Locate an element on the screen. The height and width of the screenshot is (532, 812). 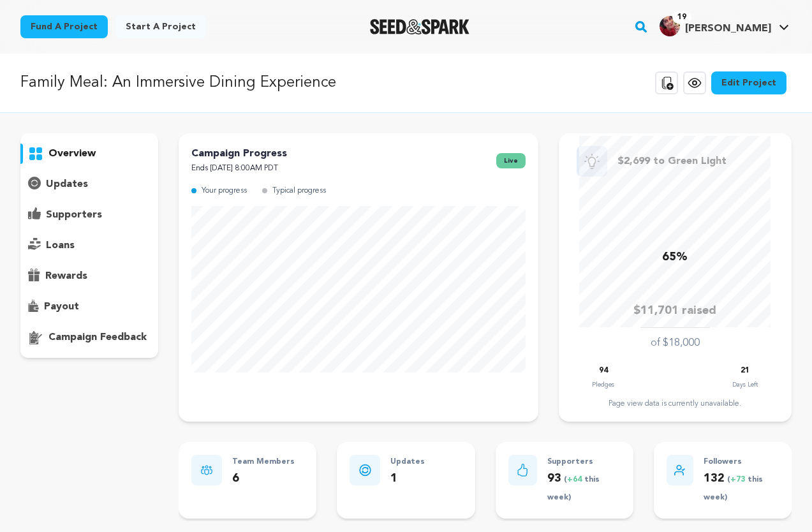
p: Pledges is located at coordinates (603, 385).